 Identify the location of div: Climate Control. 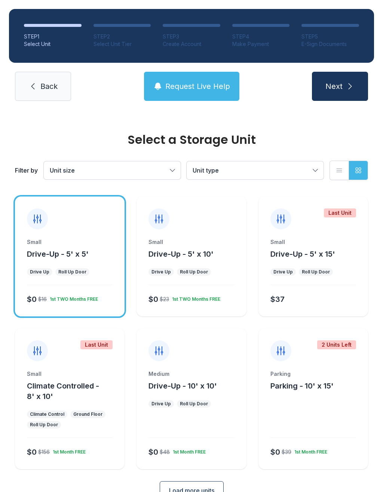
(47, 414).